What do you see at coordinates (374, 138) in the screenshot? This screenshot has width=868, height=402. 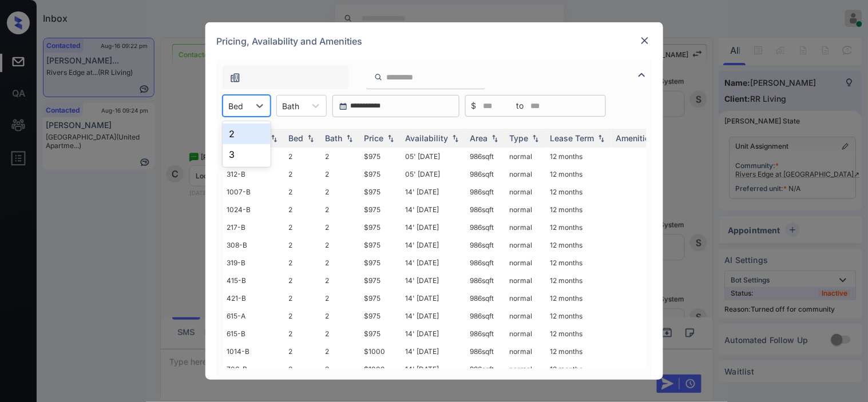 I see `div: Price` at bounding box center [374, 138].